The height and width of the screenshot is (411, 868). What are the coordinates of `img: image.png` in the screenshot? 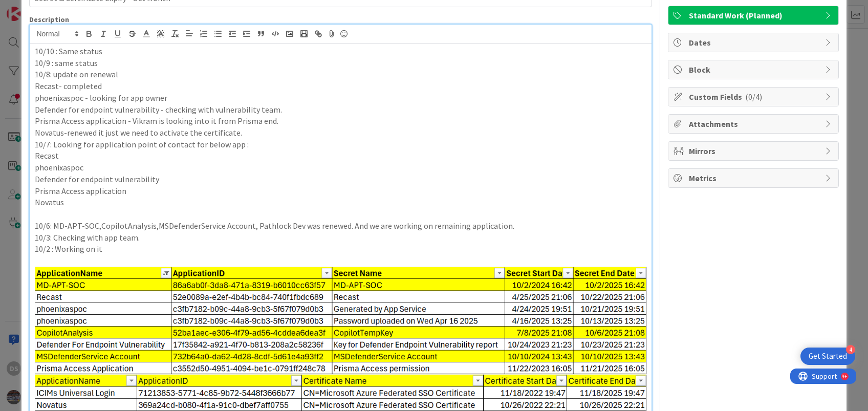 It's located at (340, 321).